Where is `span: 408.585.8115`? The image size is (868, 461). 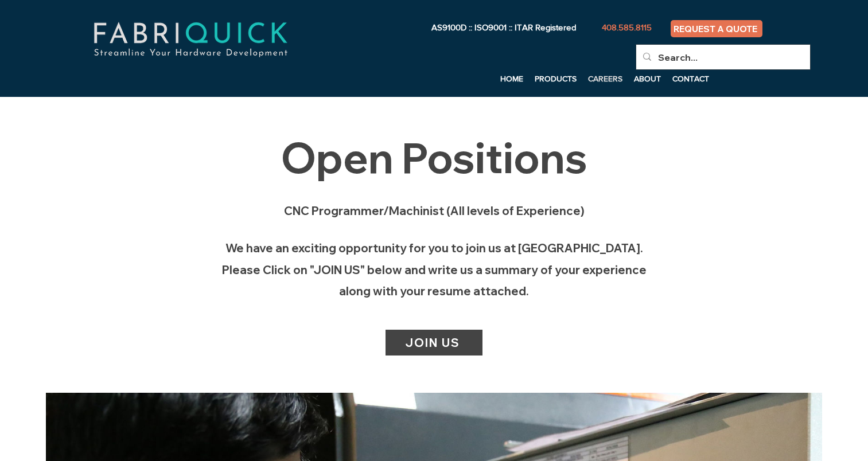
span: 408.585.8115 is located at coordinates (627, 27).